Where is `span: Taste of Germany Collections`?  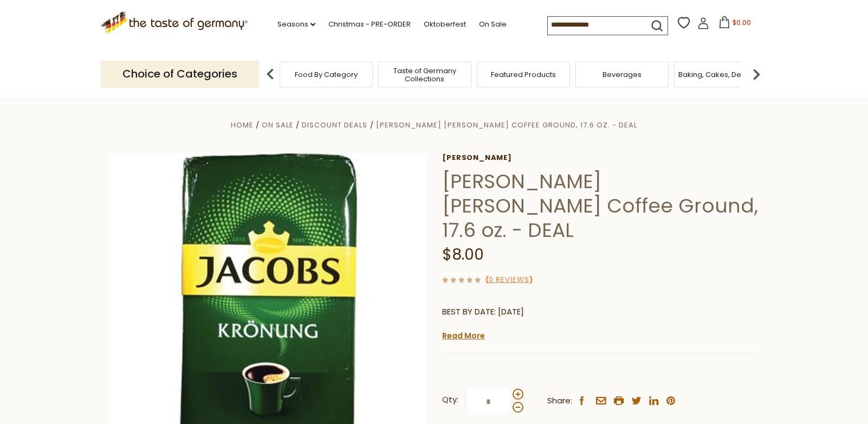 span: Taste of Germany Collections is located at coordinates (425, 75).